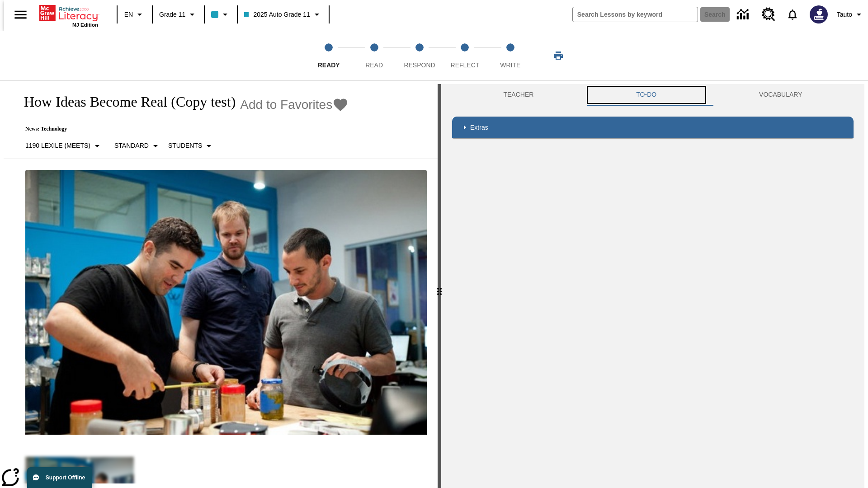 The image size is (868, 488). What do you see at coordinates (21, 14) in the screenshot?
I see `button: Open side menu` at bounding box center [21, 14].